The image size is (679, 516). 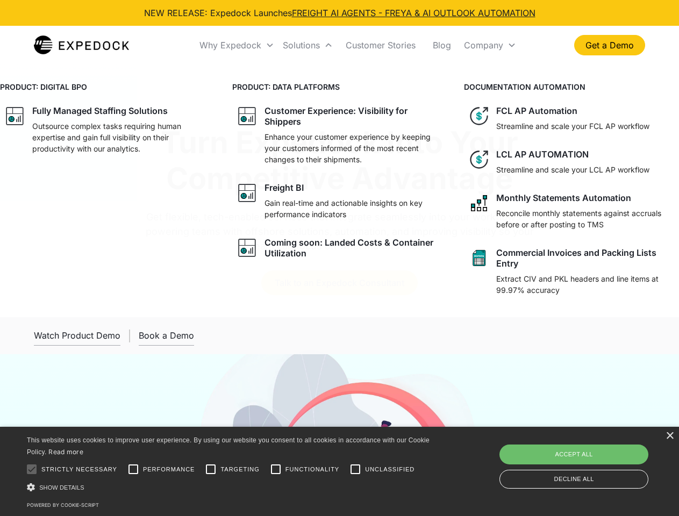 What do you see at coordinates (63, 505) in the screenshot?
I see `a: Powered by cookie-script` at bounding box center [63, 505].